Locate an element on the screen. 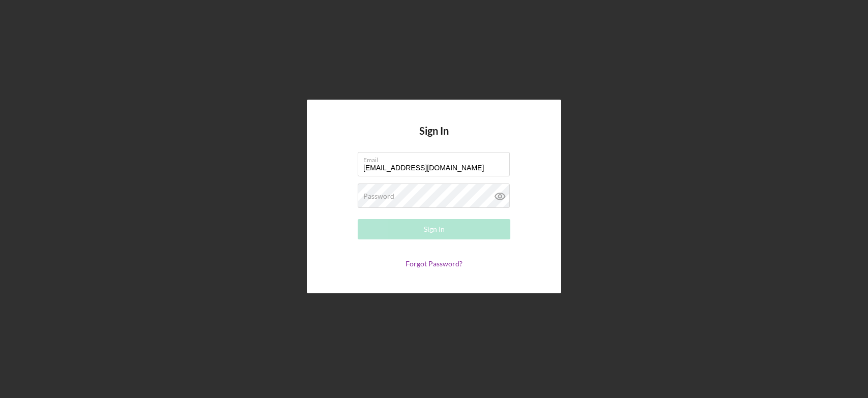 The height and width of the screenshot is (398, 868). label: Email is located at coordinates (436, 158).